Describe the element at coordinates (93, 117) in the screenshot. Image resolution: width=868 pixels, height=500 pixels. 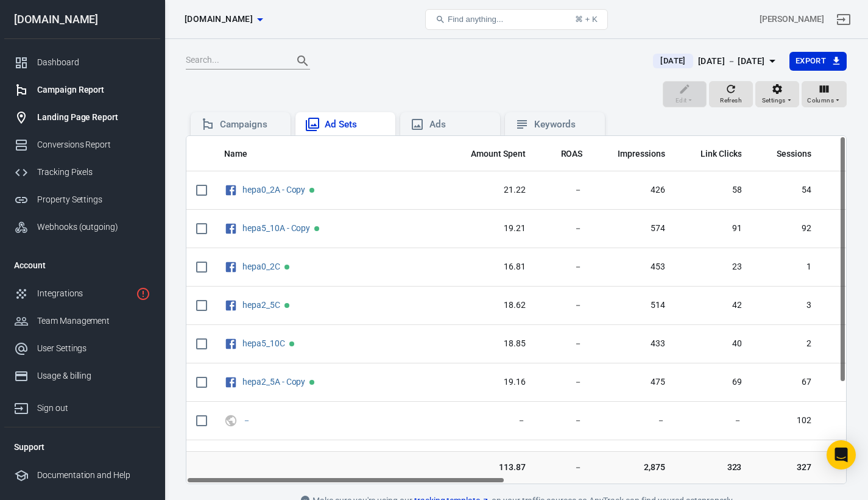
I see `div: Landing Page Report` at that location.